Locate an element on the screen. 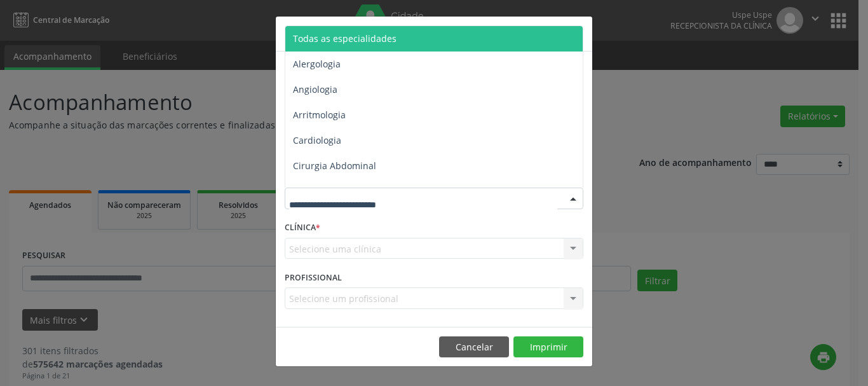 The width and height of the screenshot is (868, 386). span: Arritmologia is located at coordinates (319, 114).